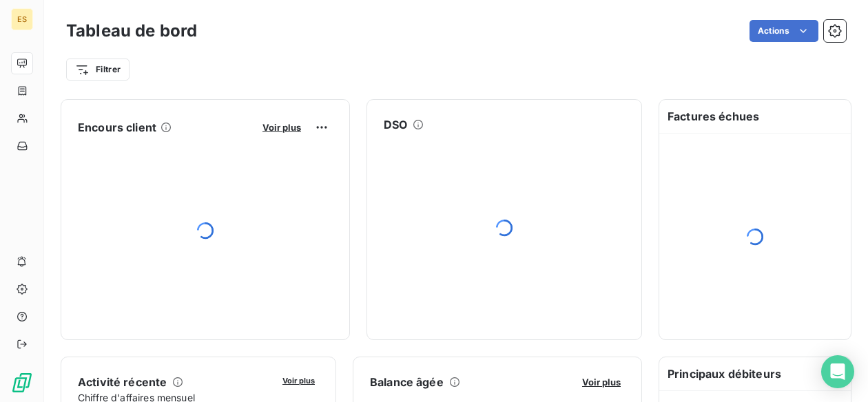 The image size is (868, 402). Describe the element at coordinates (406, 382) in the screenshot. I see `h6: Balance âgée` at that location.